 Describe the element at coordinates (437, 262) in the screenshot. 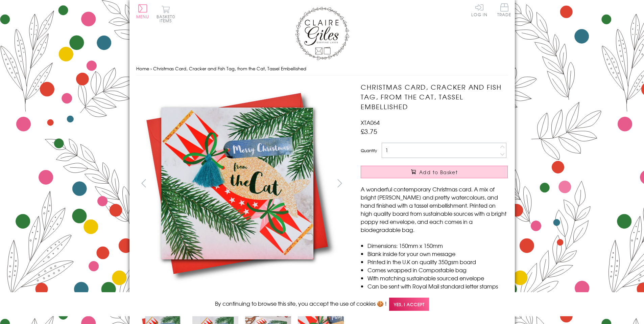

I see `li: Printed in the U.K on quality 350gsm board` at that location.